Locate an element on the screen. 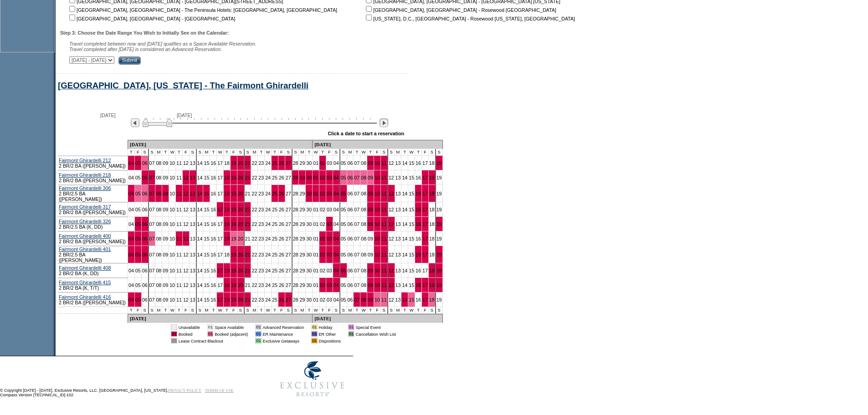  a: Fairmont Ghirardelli 306 is located at coordinates (85, 188).